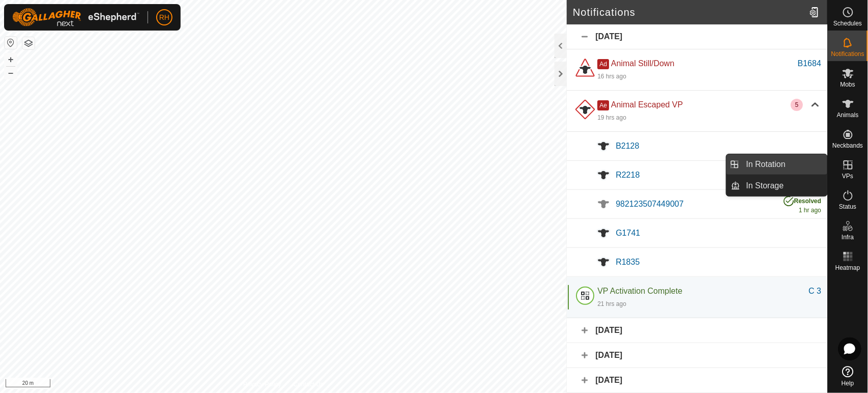 The image size is (868, 393). What do you see at coordinates (848, 146) in the screenshot?
I see `span: Neckbands` at bounding box center [848, 146].